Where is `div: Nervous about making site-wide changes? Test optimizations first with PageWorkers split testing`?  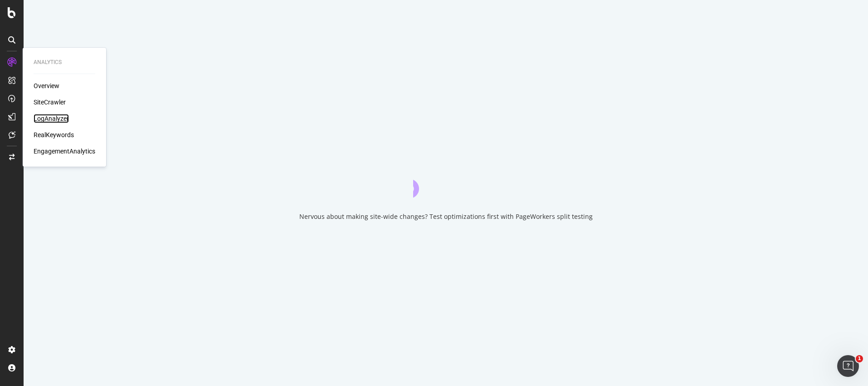
div: Nervous about making site-wide changes? Test optimizations first with PageWorkers split testing is located at coordinates (446, 217).